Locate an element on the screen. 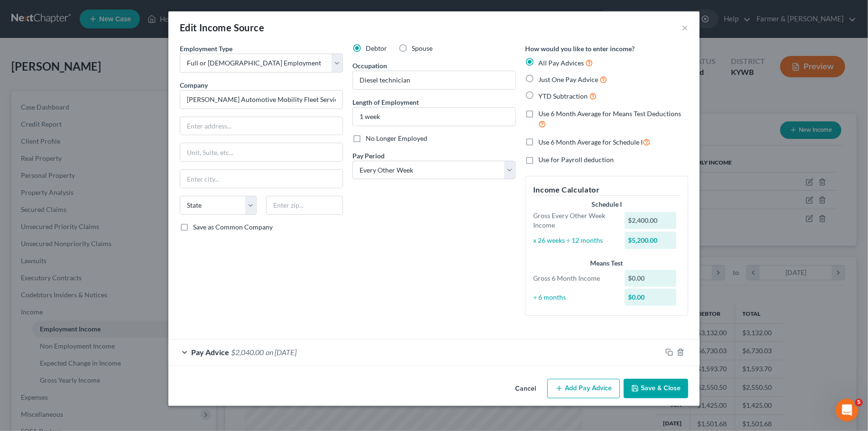 This screenshot has width=868, height=431. span: $2,040.00 is located at coordinates (247, 352).